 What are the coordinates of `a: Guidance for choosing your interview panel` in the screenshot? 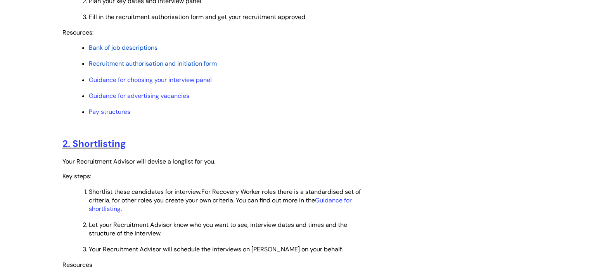 It's located at (150, 80).